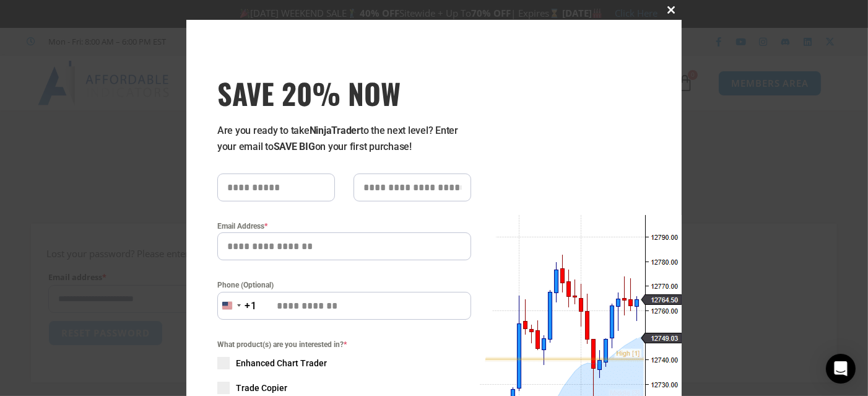 This screenshot has width=868, height=396. What do you see at coordinates (344, 388) in the screenshot?
I see `label: Trade Copier` at bounding box center [344, 388].